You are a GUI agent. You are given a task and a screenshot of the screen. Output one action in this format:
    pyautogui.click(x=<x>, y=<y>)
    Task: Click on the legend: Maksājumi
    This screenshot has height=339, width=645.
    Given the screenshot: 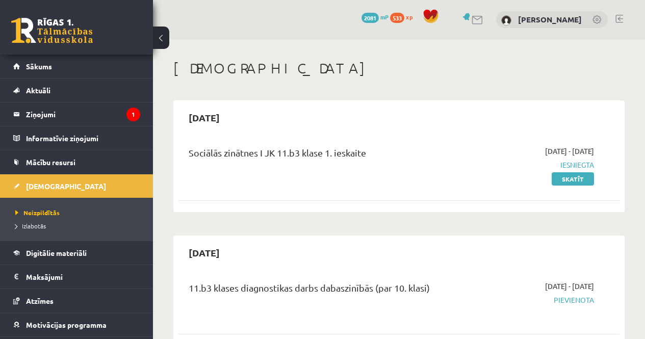 What is the action you would take?
    pyautogui.click(x=83, y=277)
    